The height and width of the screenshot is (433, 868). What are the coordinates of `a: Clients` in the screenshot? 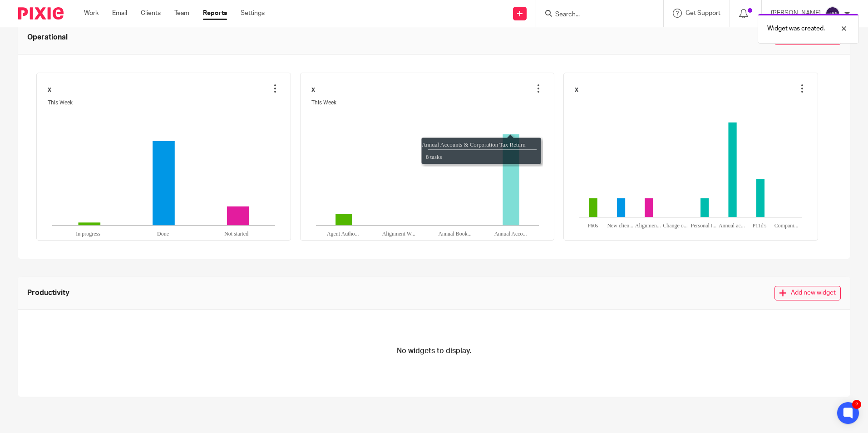 It's located at (150, 13).